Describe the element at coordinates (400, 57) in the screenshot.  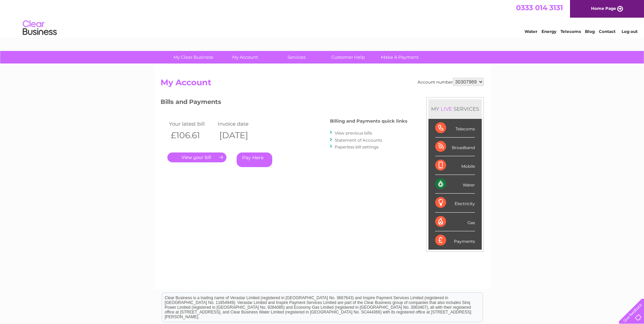
I see `a: Make A Payment` at that location.